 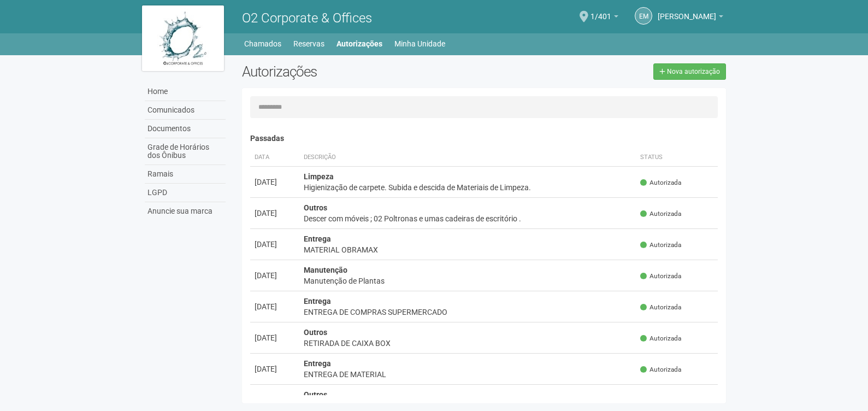 I want to click on div: ENTREGA DE COMPRAS SUPERMERCADO, so click(x=468, y=312).